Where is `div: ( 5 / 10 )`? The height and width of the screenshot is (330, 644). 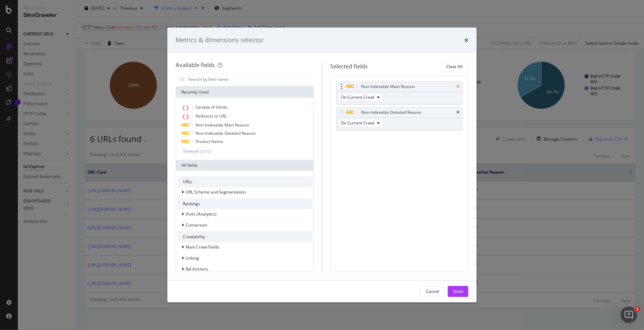
div: ( 5 / 10 ) is located at coordinates (205, 151).